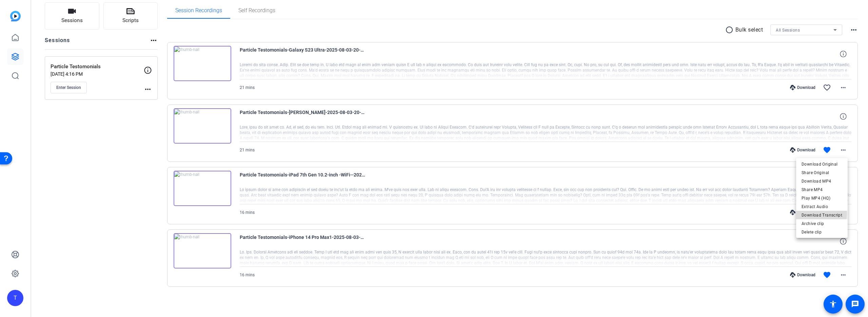 This screenshot has width=868, height=317. What do you see at coordinates (822, 173) in the screenshot?
I see `span: Share Original` at bounding box center [822, 173].